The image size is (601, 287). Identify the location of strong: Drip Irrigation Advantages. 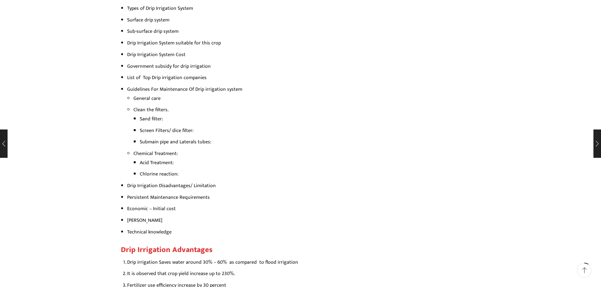
(167, 250).